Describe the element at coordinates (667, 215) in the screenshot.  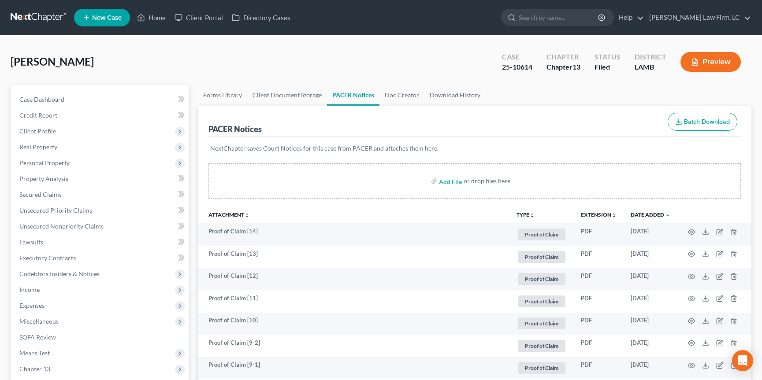
I see `i: expand_more` at that location.